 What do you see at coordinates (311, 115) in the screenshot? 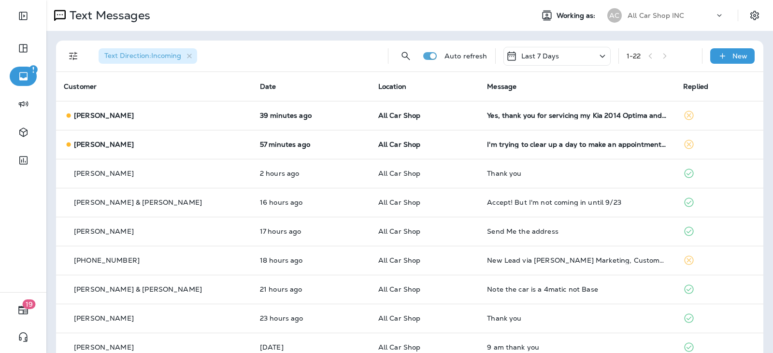
I see `p: Sep 17, 2025 12:09 PM` at bounding box center [311, 115].